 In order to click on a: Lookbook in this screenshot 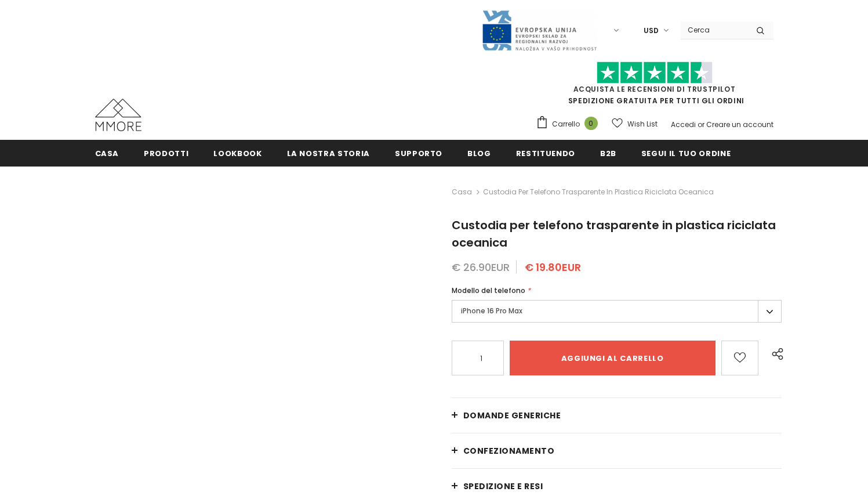, I will do `click(237, 153)`.